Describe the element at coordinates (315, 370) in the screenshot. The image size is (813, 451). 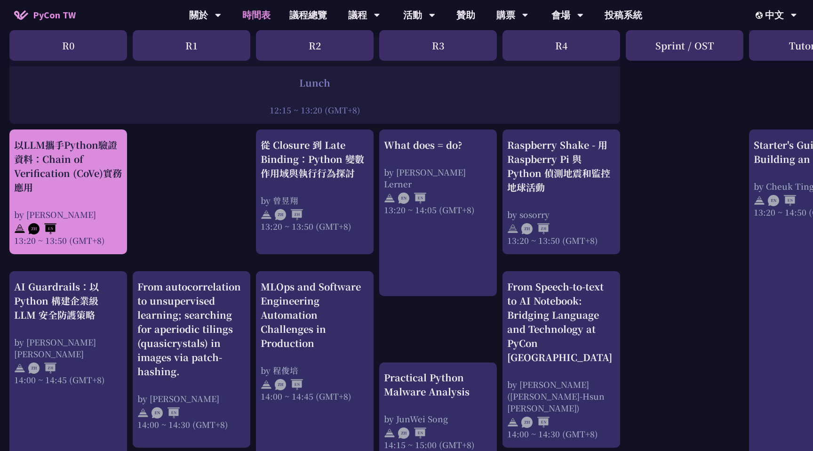
I see `div: by 程俊培` at that location.